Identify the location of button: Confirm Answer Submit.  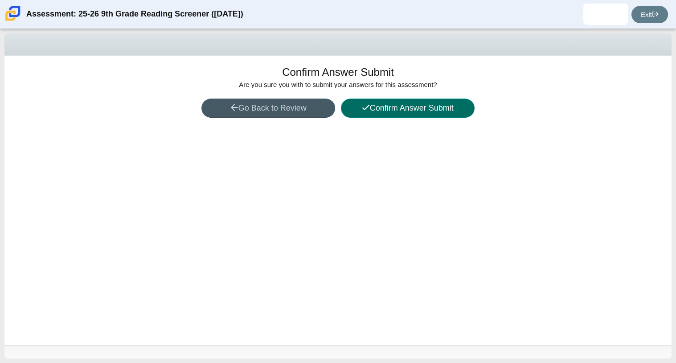
(408, 108).